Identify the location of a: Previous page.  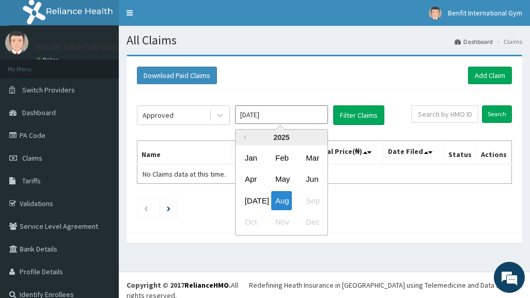
(146, 208).